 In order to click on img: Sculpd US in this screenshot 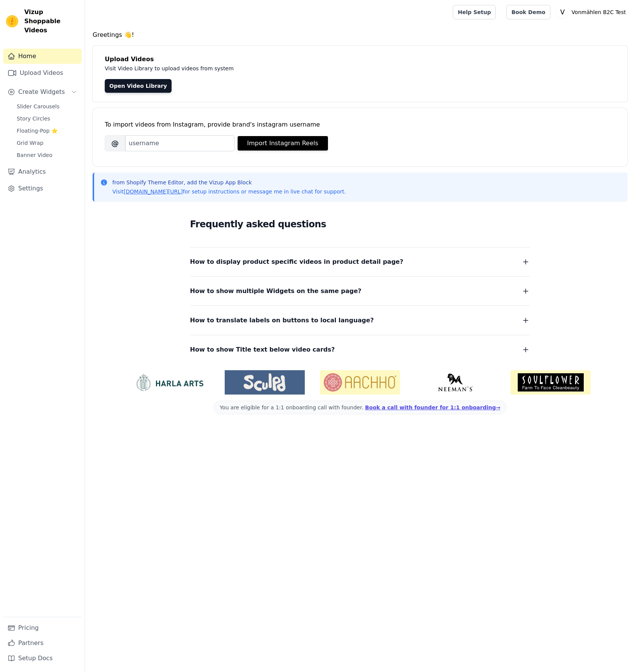, I will do `click(264, 382)`.